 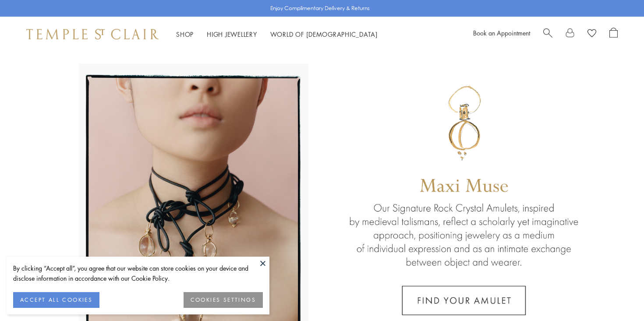 I want to click on div: By clicking “Accept all”, you agree that our website can store cookies on your device and disclos..., so click(x=138, y=273).